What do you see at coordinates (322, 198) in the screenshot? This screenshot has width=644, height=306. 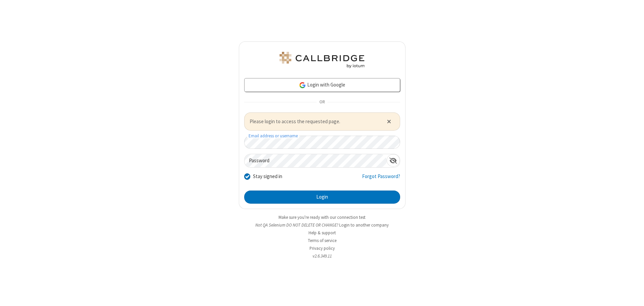 I see `button: Login` at bounding box center [322, 198].